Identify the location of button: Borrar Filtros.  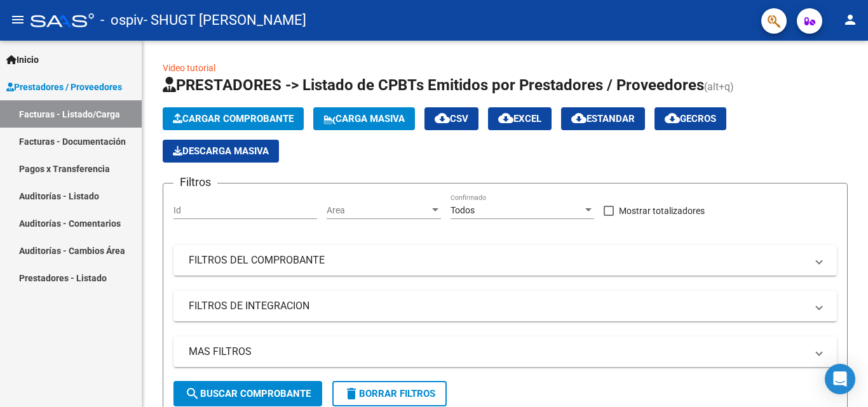
(389, 394).